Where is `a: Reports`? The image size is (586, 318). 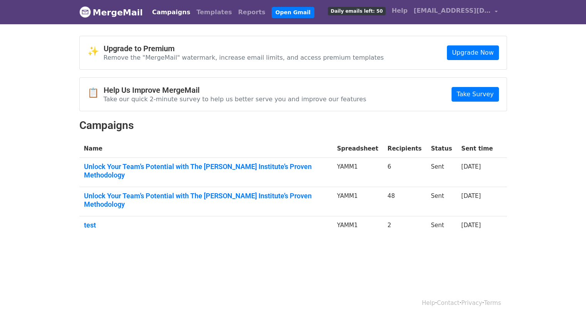
a: Reports is located at coordinates (252, 12).